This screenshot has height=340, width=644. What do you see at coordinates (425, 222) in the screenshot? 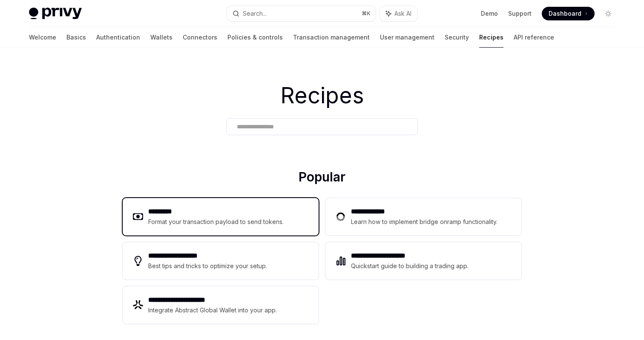
I see `div: Learn how to implement bridge onramp functionality.` at bounding box center [425, 222].